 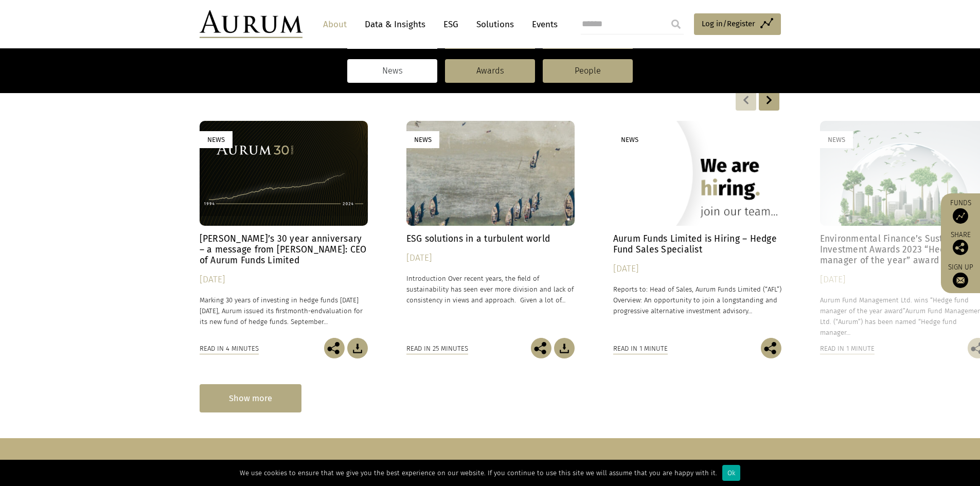 I want to click on img: Aurum, so click(x=251, y=24).